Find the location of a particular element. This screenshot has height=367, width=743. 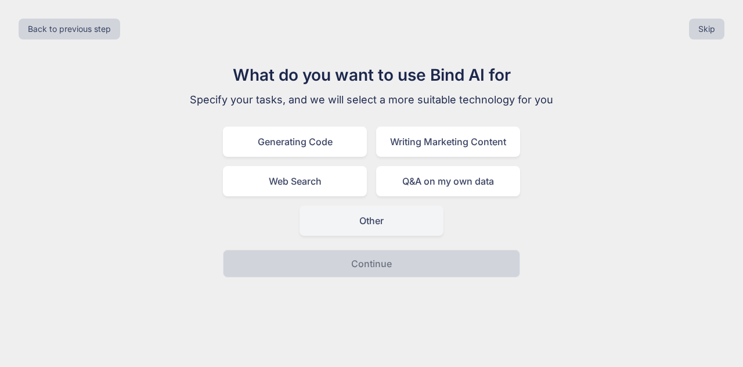

p: Continue is located at coordinates (372, 264).